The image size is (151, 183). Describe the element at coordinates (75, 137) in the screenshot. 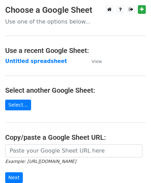

I see `h4: Copy/paste a Google Sheet URL:` at that location.